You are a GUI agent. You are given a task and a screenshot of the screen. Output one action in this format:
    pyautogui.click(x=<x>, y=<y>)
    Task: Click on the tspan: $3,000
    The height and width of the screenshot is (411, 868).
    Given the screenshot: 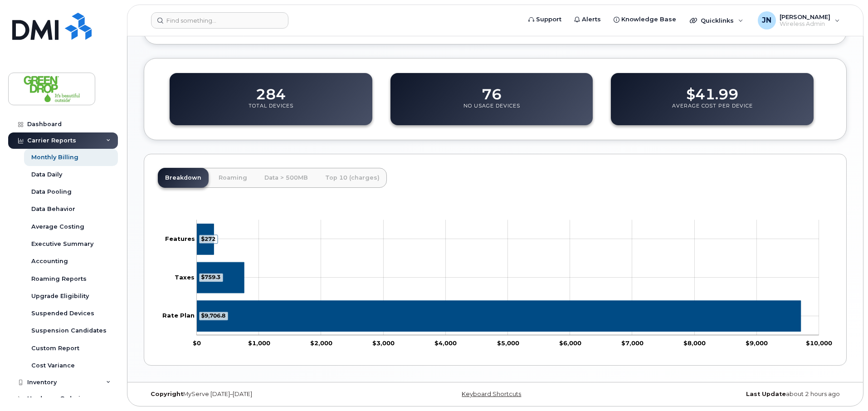 What is the action you would take?
    pyautogui.click(x=383, y=342)
    